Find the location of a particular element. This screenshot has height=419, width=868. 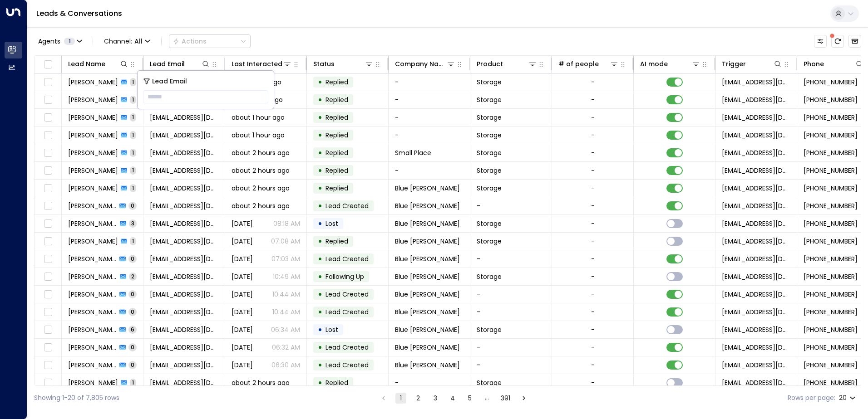

span: Paula West is located at coordinates (93, 153).